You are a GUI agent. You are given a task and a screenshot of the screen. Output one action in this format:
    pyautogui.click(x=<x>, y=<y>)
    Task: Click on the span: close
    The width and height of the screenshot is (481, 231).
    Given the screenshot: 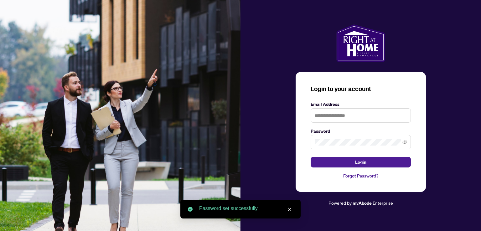 What is the action you would take?
    pyautogui.click(x=290, y=209)
    